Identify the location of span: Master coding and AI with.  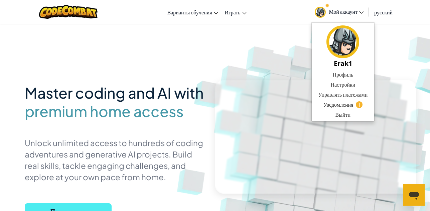
(114, 93).